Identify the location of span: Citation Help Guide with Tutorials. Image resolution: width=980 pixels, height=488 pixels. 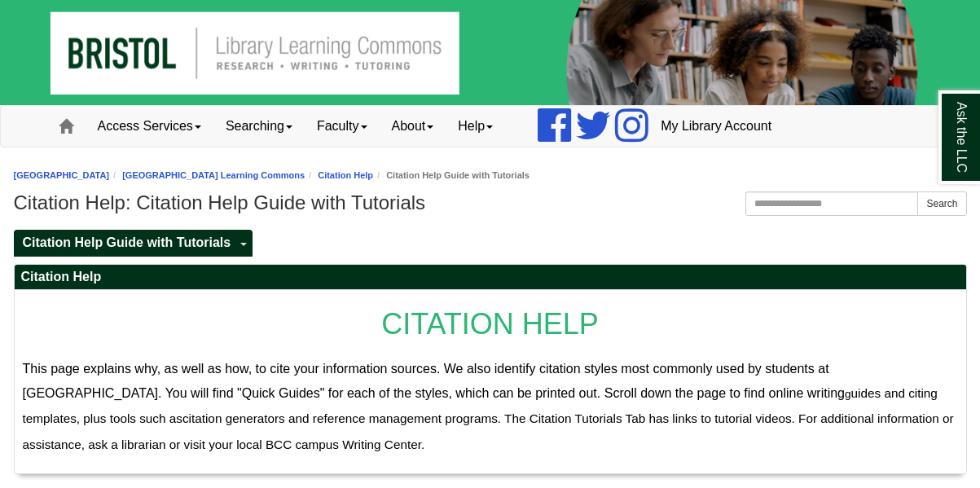
(128, 242).